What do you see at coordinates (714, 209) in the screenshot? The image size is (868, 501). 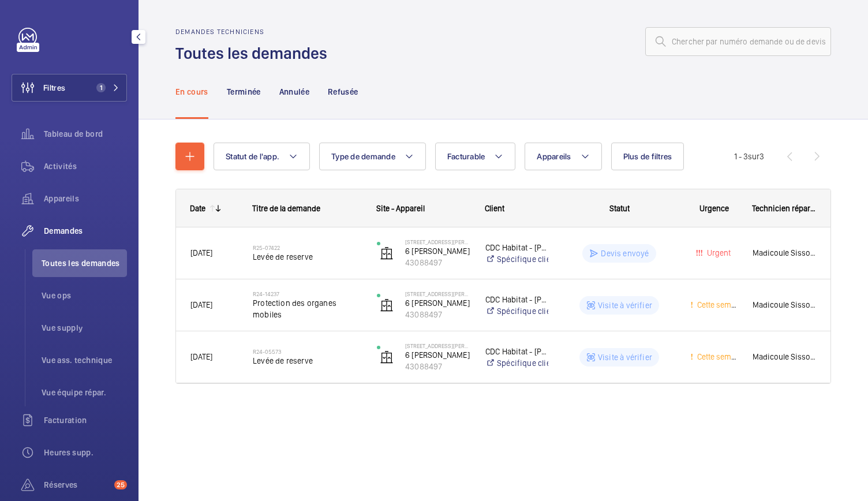 I see `span: Urgence` at bounding box center [714, 209].